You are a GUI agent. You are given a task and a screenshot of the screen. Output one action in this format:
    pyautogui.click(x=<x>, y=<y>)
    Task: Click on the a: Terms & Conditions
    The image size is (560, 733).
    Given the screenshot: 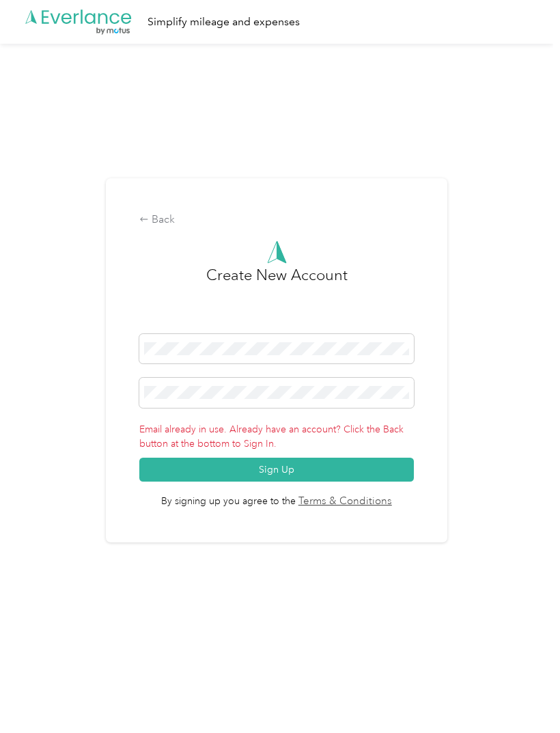 What is the action you would take?
    pyautogui.click(x=344, y=501)
    